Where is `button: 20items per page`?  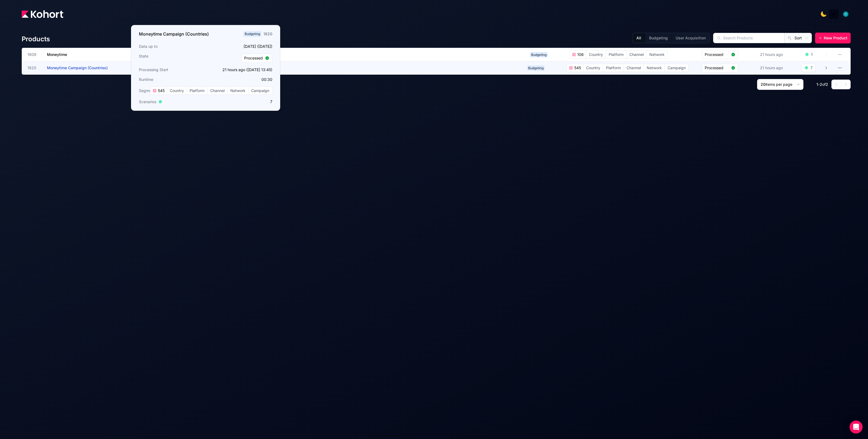
button: 20items per page is located at coordinates (780, 85).